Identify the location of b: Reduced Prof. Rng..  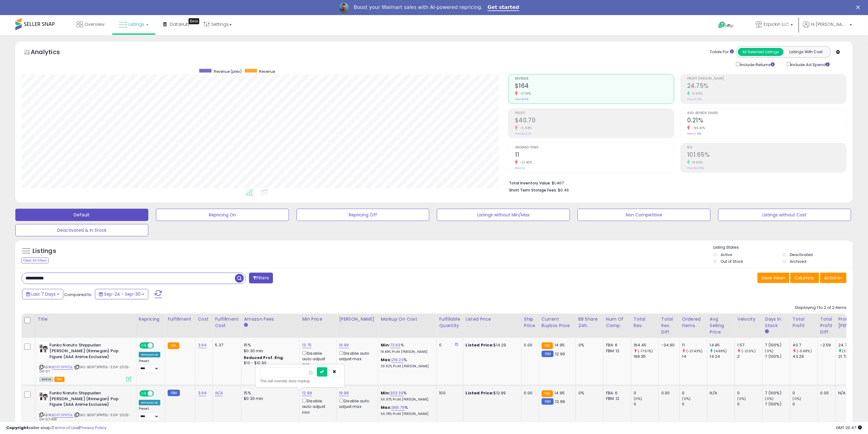
(264, 357).